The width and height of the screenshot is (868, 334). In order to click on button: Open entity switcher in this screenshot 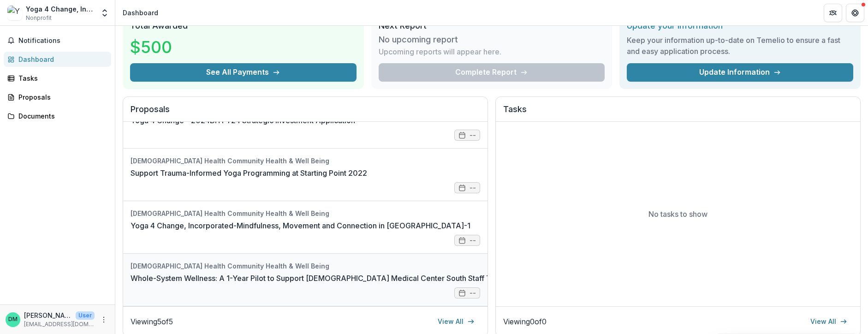, I will do `click(105, 13)`.